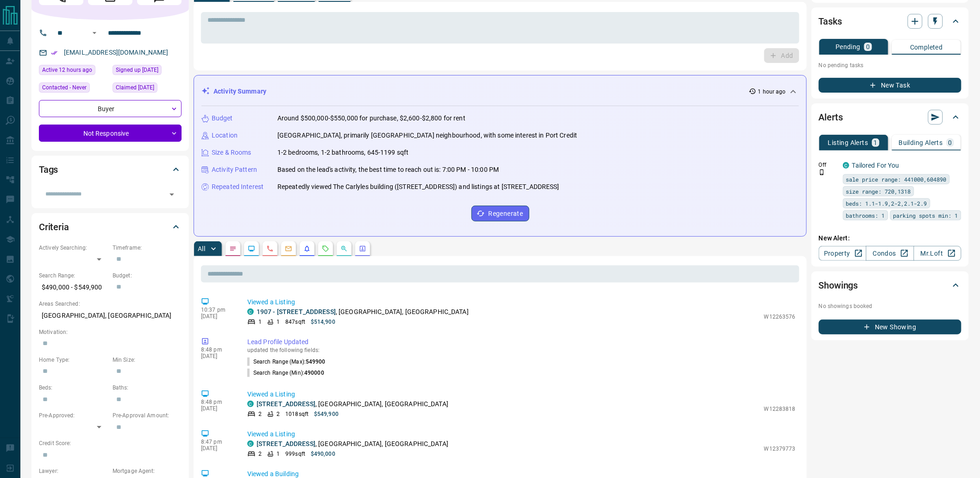  I want to click on div: Activity Summary1 hour ago, so click(500, 92).